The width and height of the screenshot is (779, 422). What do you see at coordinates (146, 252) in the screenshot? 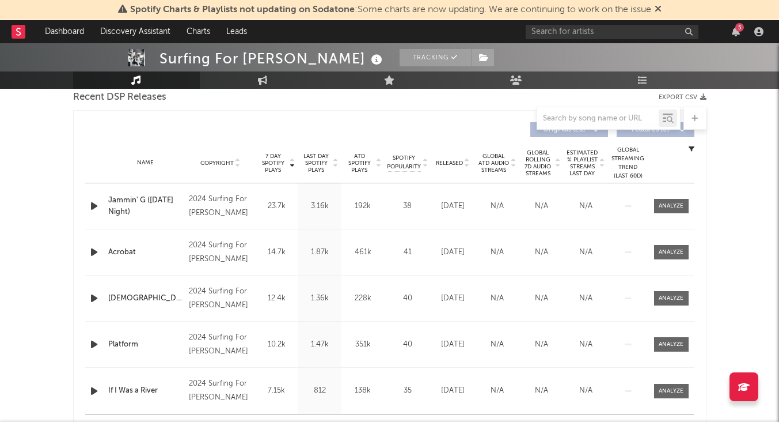
I see `div: Acrobat` at bounding box center [146, 252].